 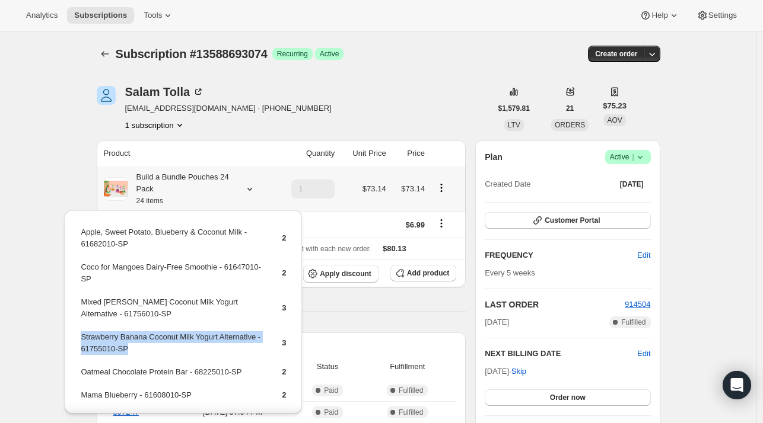 What do you see at coordinates (514, 109) in the screenshot?
I see `span: $1,579.81` at bounding box center [514, 109].